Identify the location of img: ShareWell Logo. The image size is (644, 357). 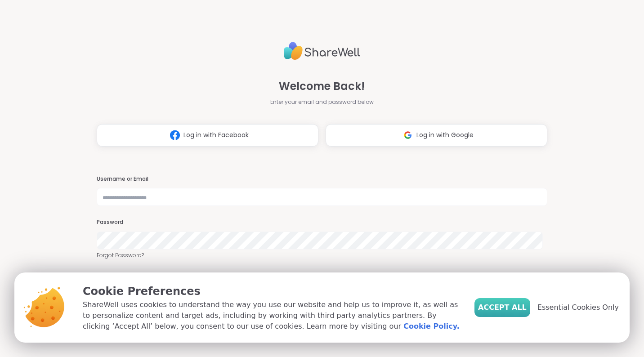
(322, 51).